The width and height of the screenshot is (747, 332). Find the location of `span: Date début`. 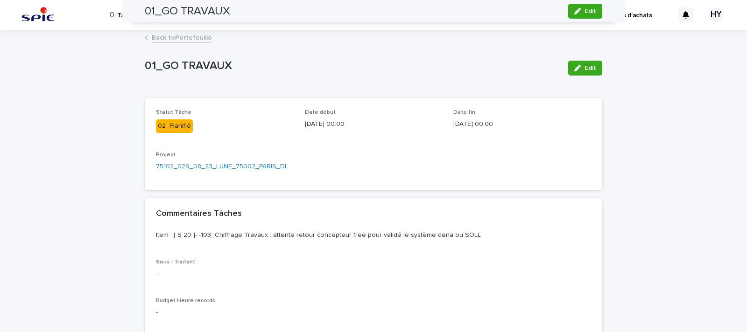

span: Date début is located at coordinates (320, 113).